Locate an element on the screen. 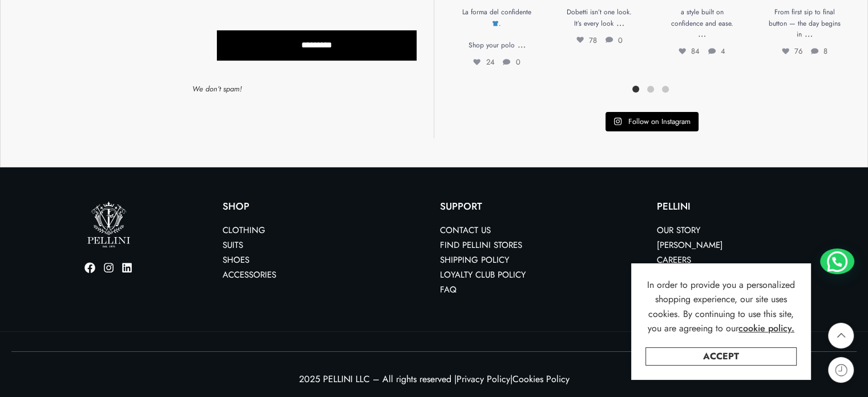 Image resolution: width=868 pixels, height=397 pixels. span: 4 is located at coordinates (717, 51).